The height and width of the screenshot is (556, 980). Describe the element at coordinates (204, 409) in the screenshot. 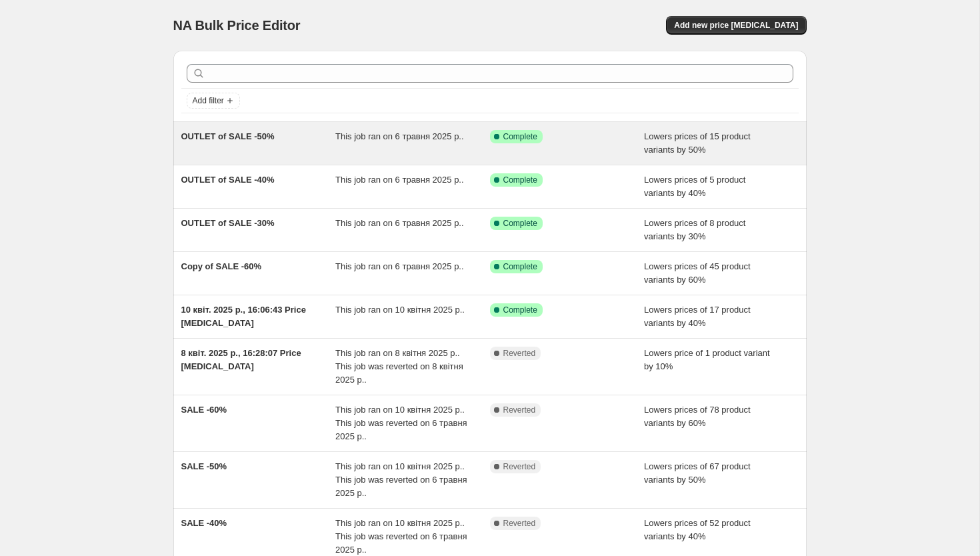

I see `span: SALE -60%` at that location.